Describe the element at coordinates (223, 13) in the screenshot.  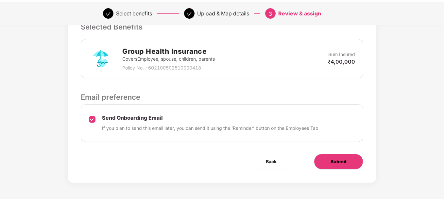
I see `div: Upload & Map details` at that location.